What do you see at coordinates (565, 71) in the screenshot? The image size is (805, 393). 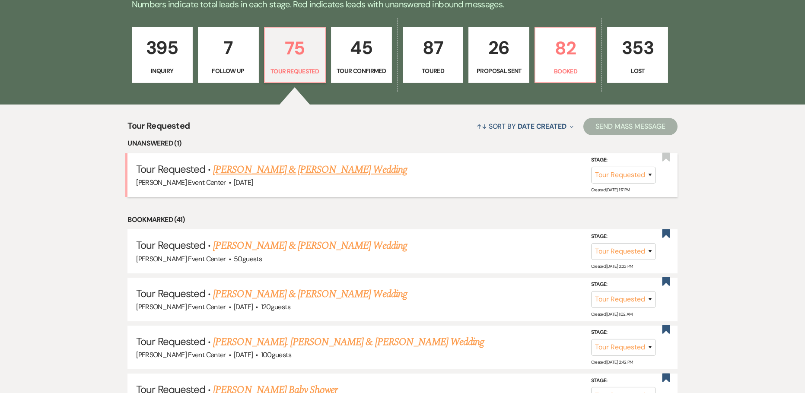 I see `p: Booked` at bounding box center [565, 71].